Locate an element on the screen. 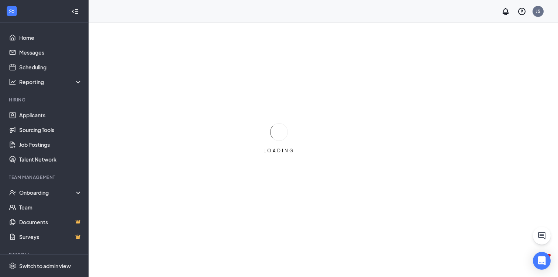 This screenshot has height=277, width=558. a: DocumentsCrown is located at coordinates (51, 222).